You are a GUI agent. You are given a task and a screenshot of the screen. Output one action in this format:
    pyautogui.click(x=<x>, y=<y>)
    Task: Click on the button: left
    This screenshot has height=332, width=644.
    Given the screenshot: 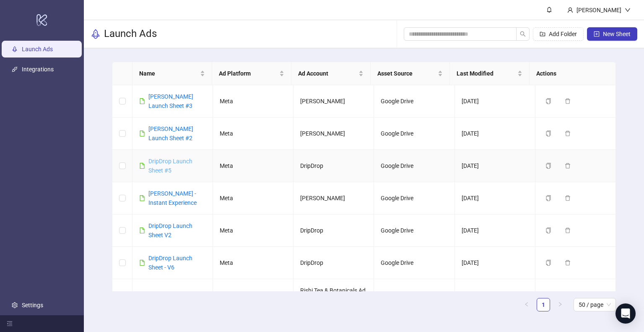 What is the action you would take?
    pyautogui.click(x=526, y=304)
    